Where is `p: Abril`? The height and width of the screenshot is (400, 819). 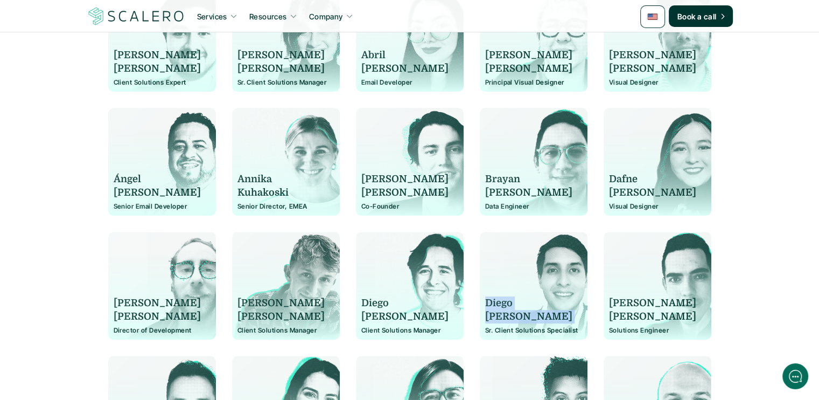 p: Abril is located at coordinates (405, 55).